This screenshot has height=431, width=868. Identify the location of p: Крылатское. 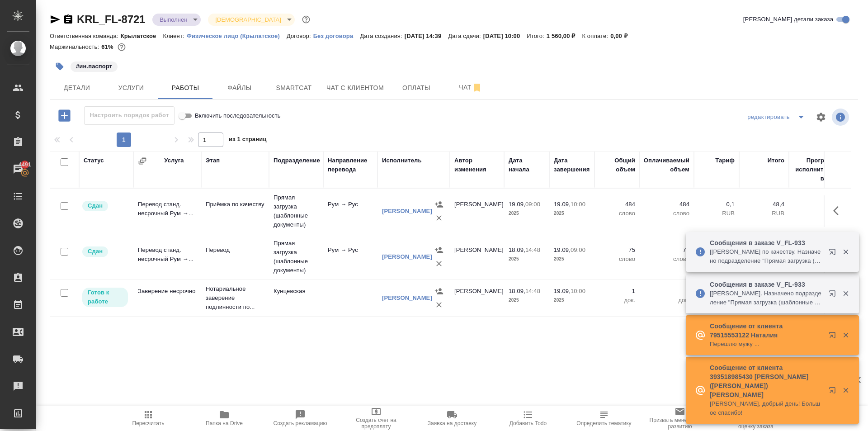
(142, 36).